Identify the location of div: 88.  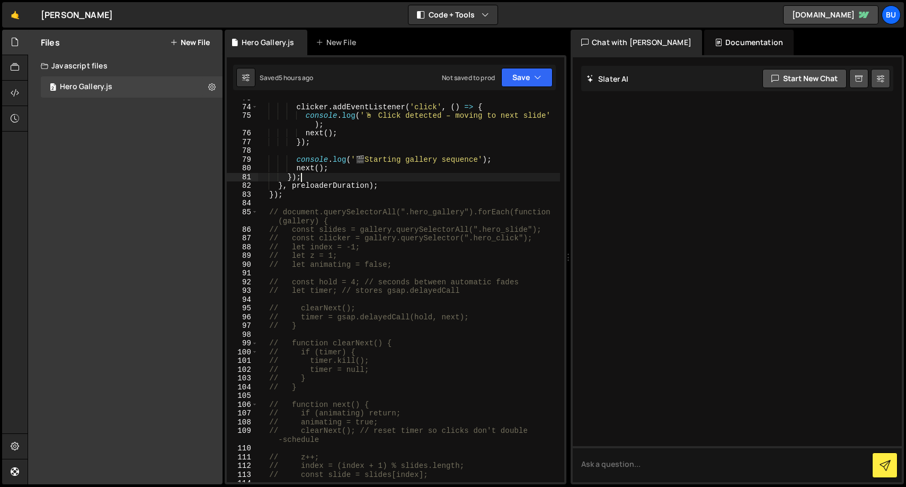
(242, 247).